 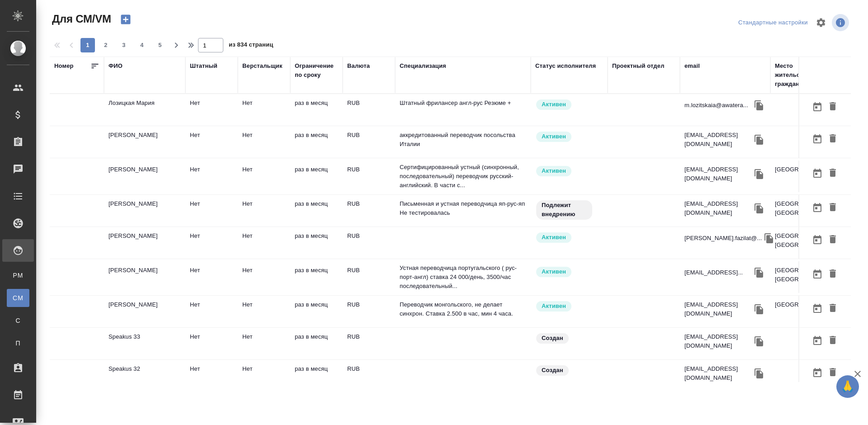 I want to click on span: из 834 страниц, so click(x=251, y=46).